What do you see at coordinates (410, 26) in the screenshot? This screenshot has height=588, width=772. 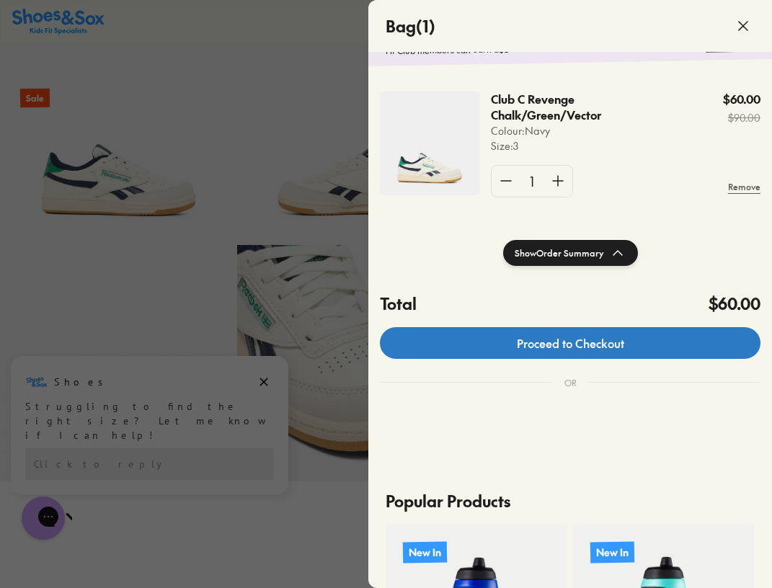 I see `h4: Bag ( 1 )` at bounding box center [410, 26].